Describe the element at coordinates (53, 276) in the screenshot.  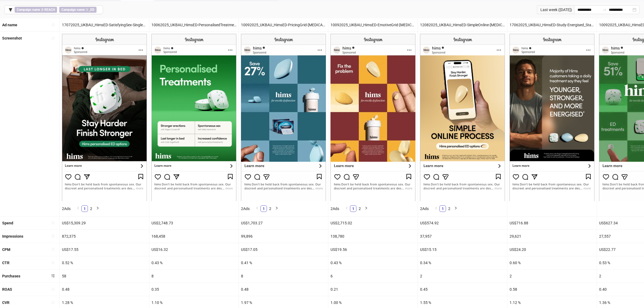
I see `span: sort-descending` at that location.